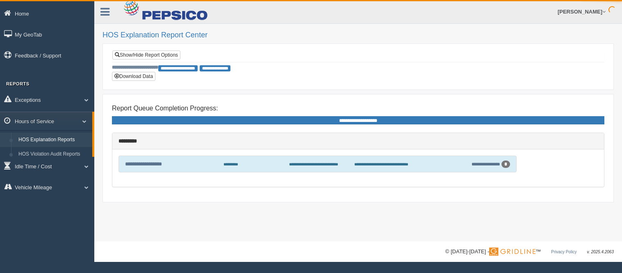 This screenshot has height=273, width=622. I want to click on a: HOS Explanation Reports, so click(53, 140).